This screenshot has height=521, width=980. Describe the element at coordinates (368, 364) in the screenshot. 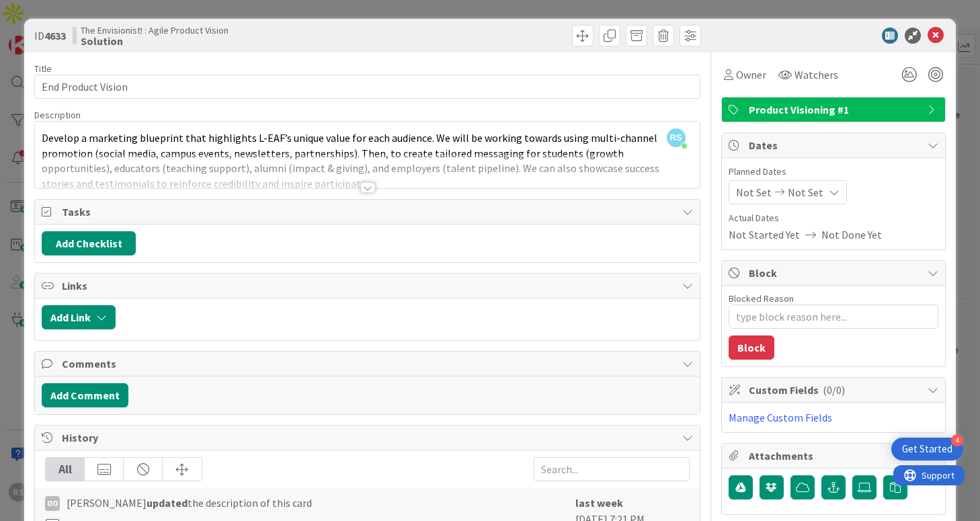

I see `span: Comments` at that location.